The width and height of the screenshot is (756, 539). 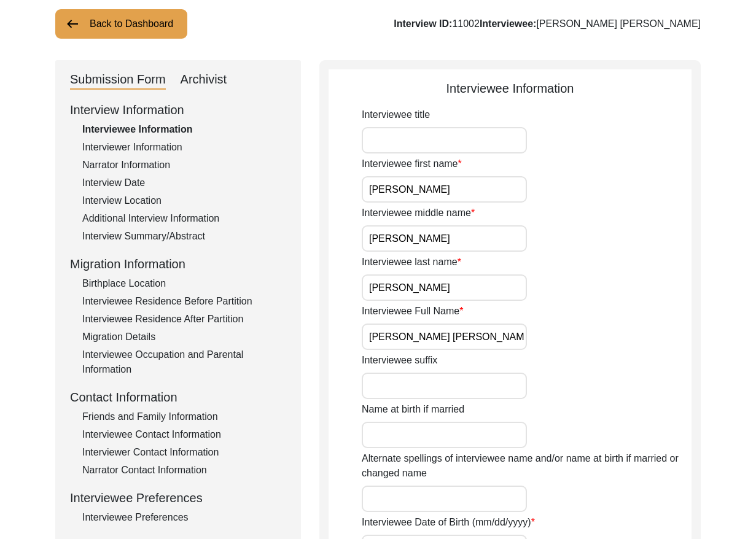 I want to click on div: Migration Information, so click(x=178, y=264).